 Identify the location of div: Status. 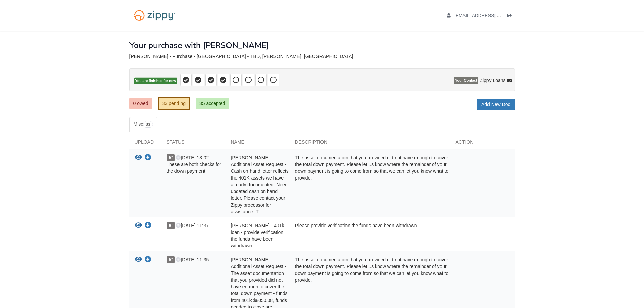
(194, 144).